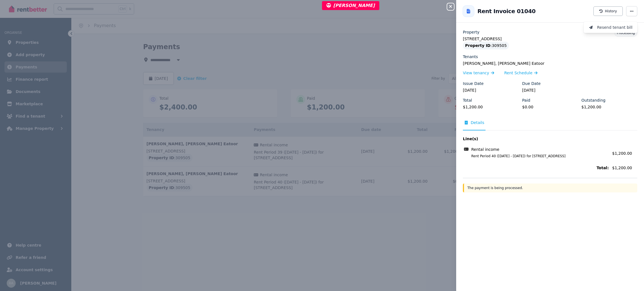 The image size is (644, 291). What do you see at coordinates (467, 100) in the screenshot?
I see `label: Total` at bounding box center [467, 100].